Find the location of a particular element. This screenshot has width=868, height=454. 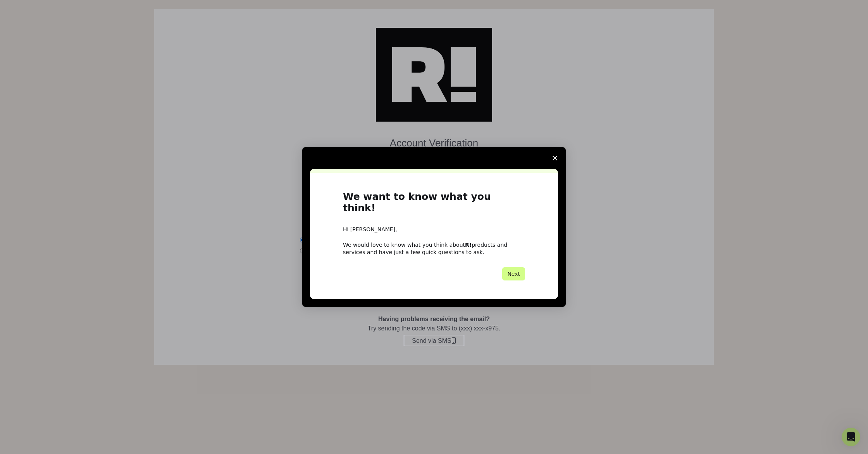

button: Next is located at coordinates (514, 274).